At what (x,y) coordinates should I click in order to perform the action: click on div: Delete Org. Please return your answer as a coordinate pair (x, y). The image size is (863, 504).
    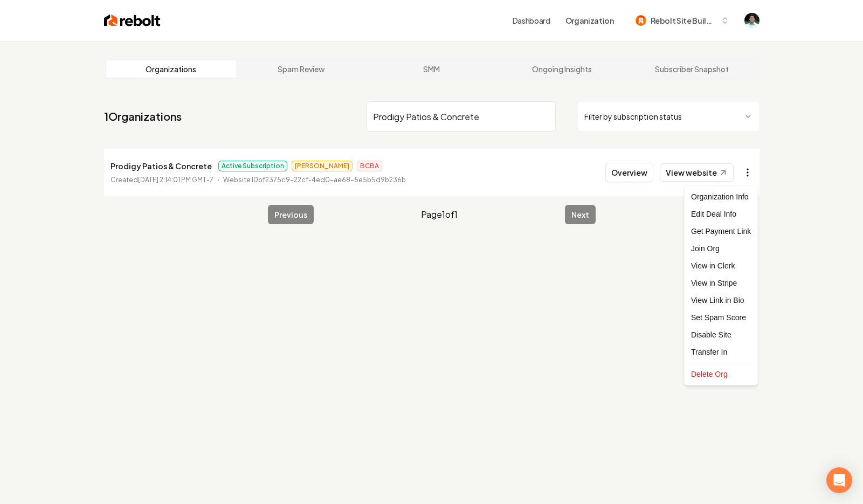
    Looking at the image, I should click on (721, 375).